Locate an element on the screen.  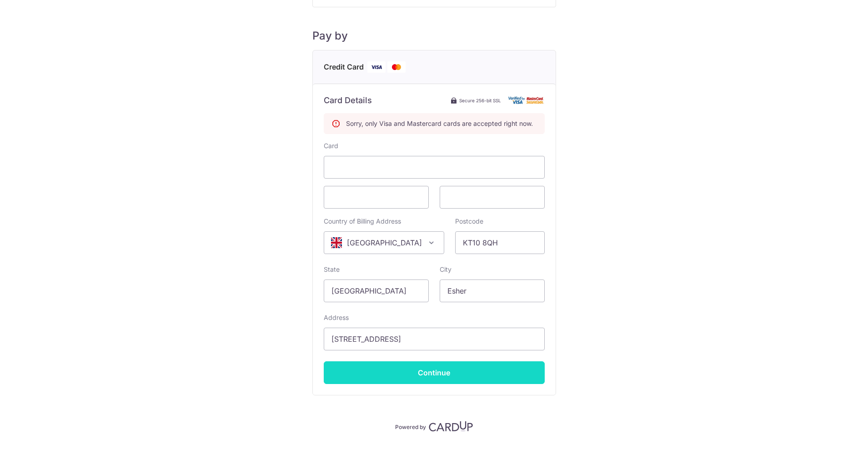
input: Example 123456 is located at coordinates (500, 243).